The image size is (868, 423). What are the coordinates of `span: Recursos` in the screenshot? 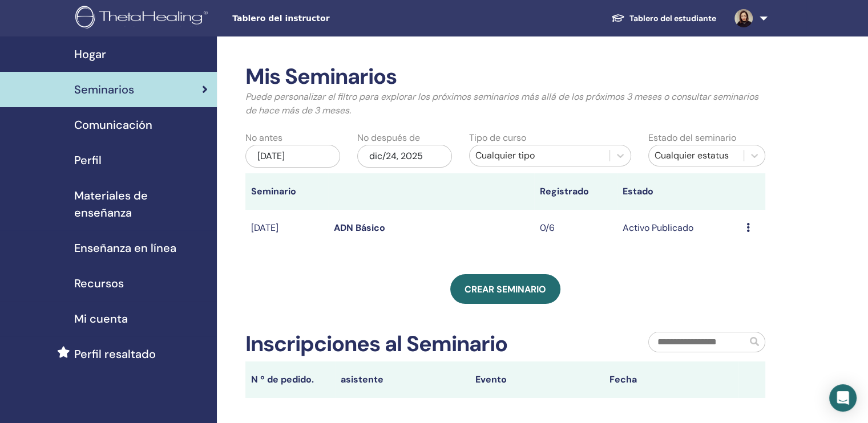 It's located at (99, 283).